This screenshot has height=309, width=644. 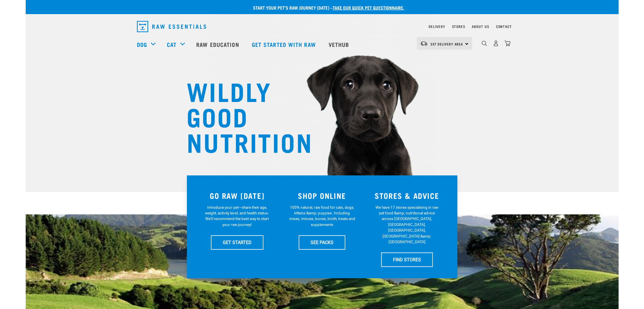 What do you see at coordinates (368, 8) in the screenshot?
I see `a: take our quick pet questionnaire.` at bounding box center [368, 8].